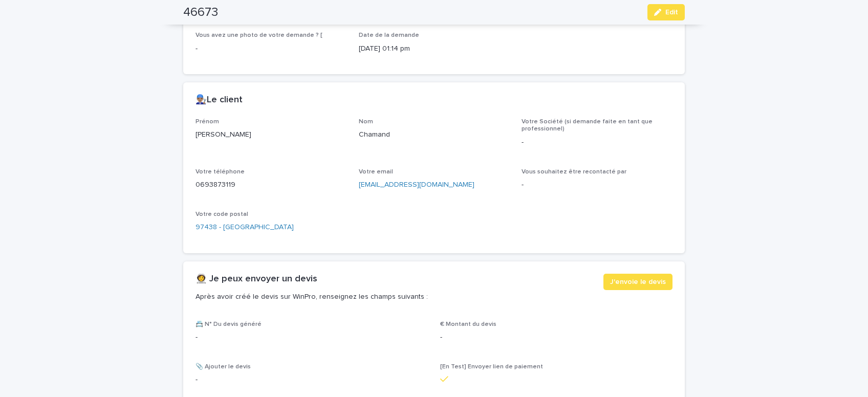  What do you see at coordinates (395, 296) in the screenshot?
I see `p: Après avoir créé le devis sur WinPro, renseignez les champs suivants :` at bounding box center [395, 296].